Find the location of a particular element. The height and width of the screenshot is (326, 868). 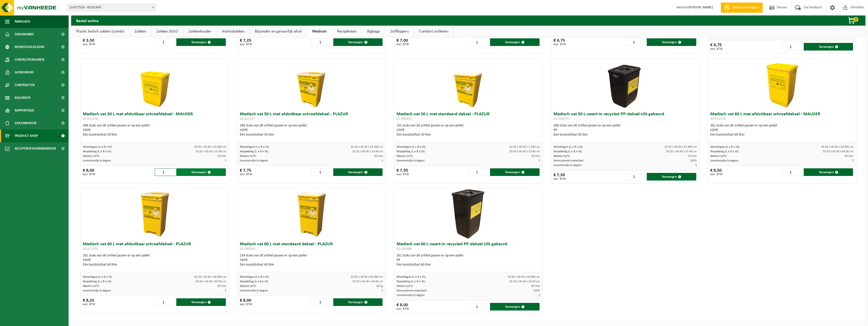

h3: Medisch vat 60 L met afsluitbaar schroefdeksel - MAUSER is located at coordinates (782, 117).